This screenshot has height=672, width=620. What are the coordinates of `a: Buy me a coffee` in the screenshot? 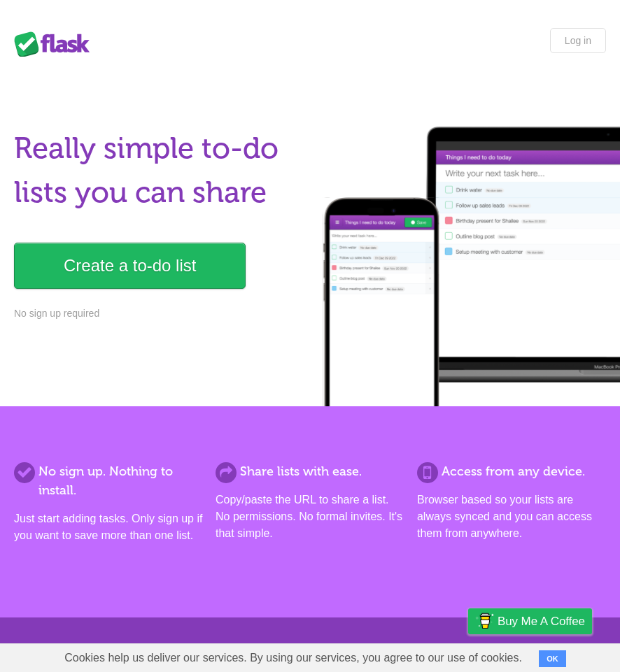 It's located at (530, 621).